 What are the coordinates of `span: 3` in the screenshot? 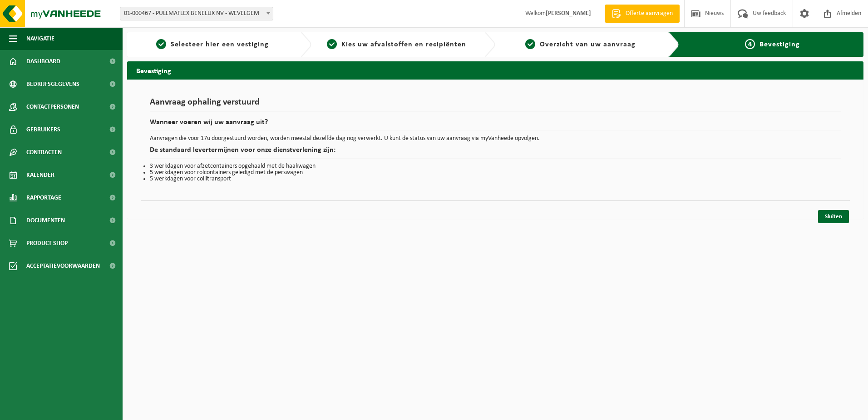 It's located at (530, 44).